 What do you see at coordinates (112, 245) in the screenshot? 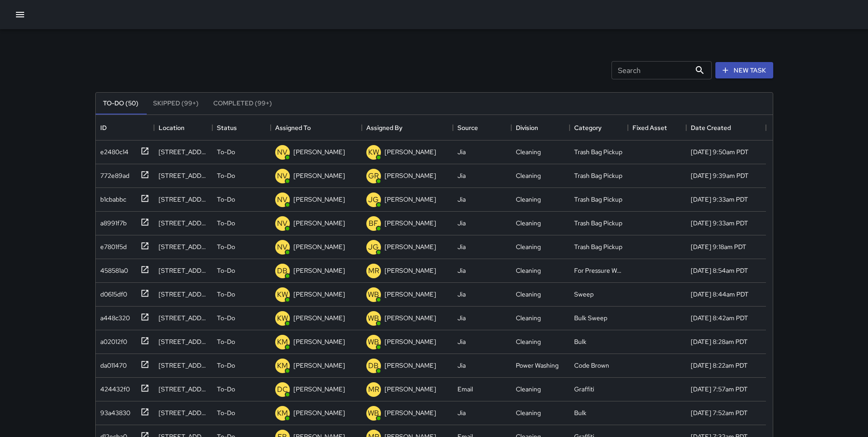
I see `div: e7801f5d` at bounding box center [112, 245].